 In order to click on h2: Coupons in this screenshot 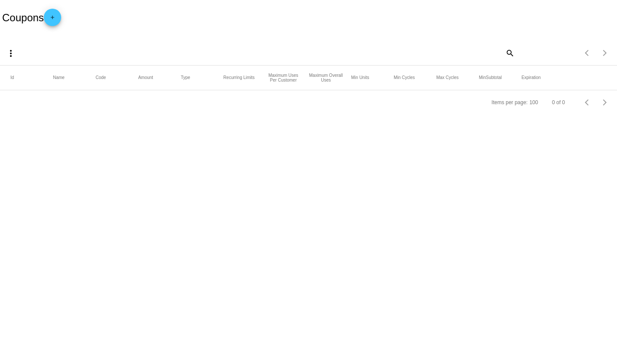, I will do `click(32, 17)`.